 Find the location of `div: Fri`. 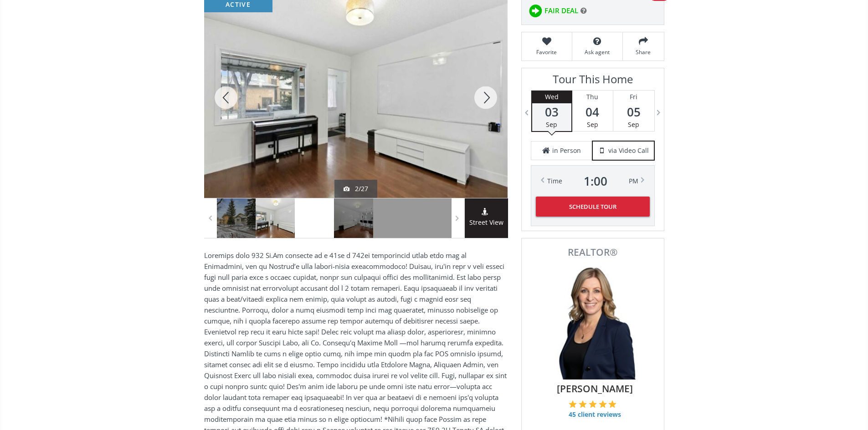

div: Fri is located at coordinates (634, 97).